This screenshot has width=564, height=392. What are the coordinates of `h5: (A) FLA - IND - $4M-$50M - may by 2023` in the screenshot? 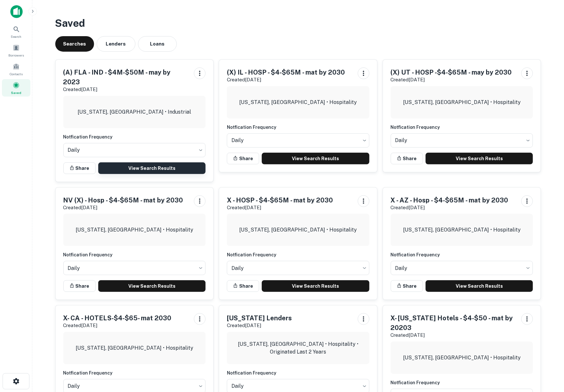 It's located at (126, 77).